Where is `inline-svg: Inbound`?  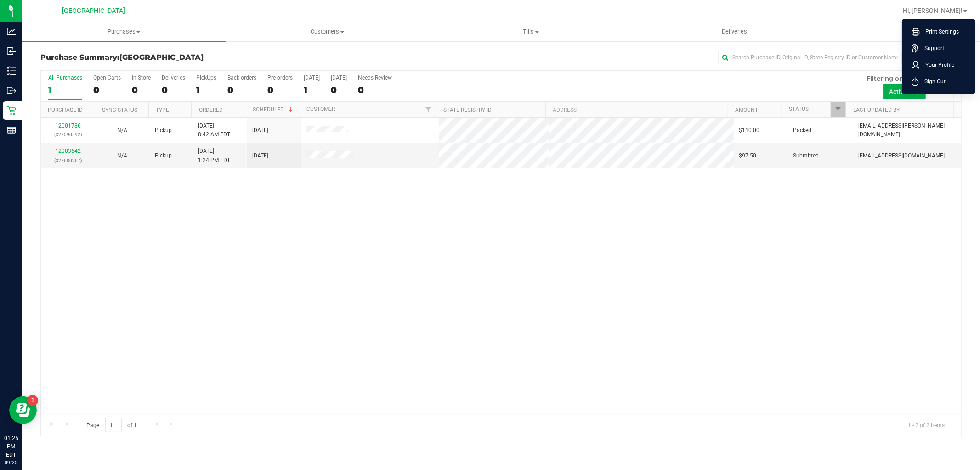 inline-svg: Inbound is located at coordinates (12, 51).